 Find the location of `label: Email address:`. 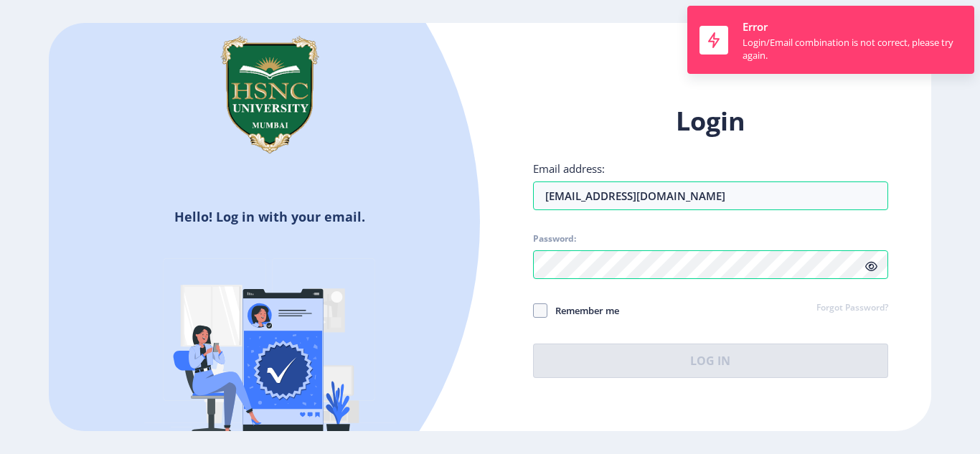

label: Email address: is located at coordinates (568, 168).